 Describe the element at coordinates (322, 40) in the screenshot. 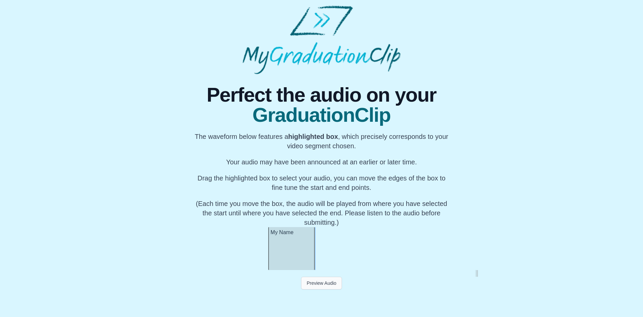

I see `img: MyGraduationClip` at that location.